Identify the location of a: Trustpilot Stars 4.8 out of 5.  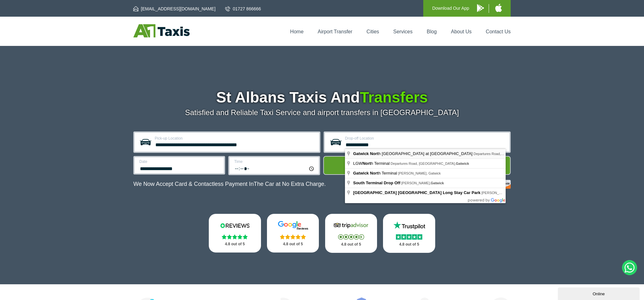
(409, 233).